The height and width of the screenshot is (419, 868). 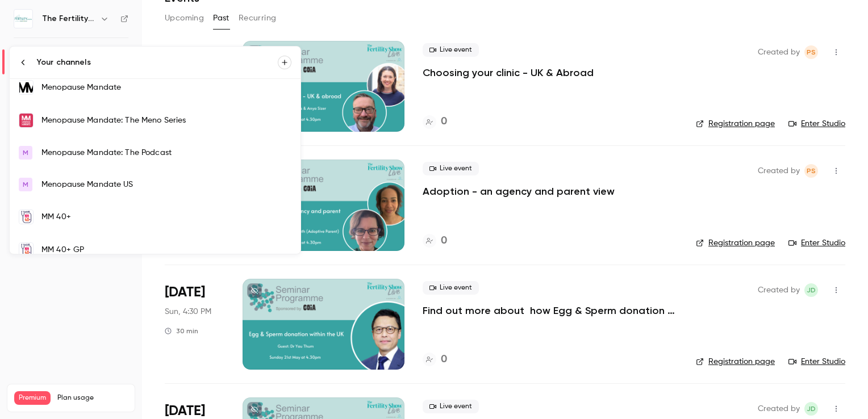 I want to click on img: MM 40+ GP, so click(x=26, y=250).